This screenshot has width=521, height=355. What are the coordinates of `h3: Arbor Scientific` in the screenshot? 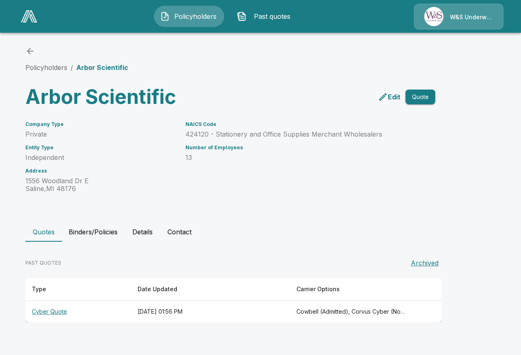 It's located at (126, 97).